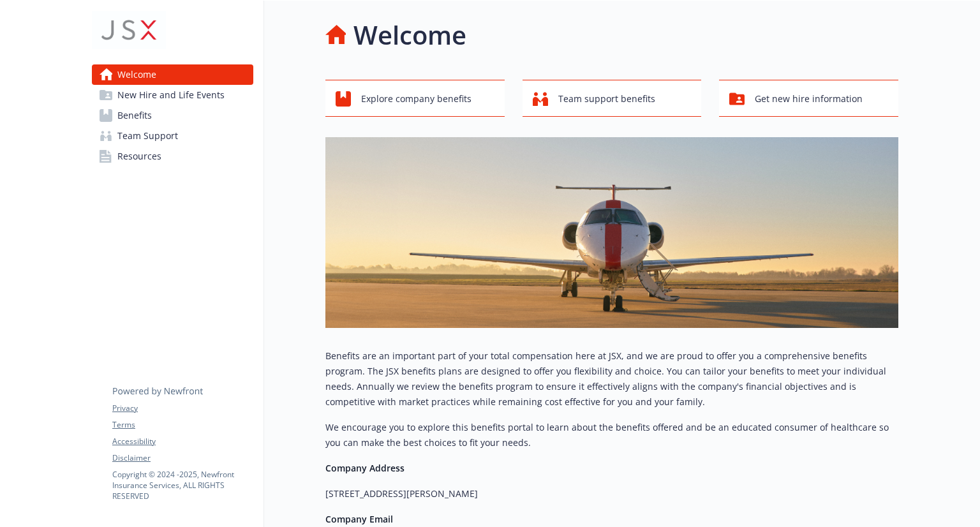  What do you see at coordinates (172, 75) in the screenshot?
I see `a: Welcome` at bounding box center [172, 75].